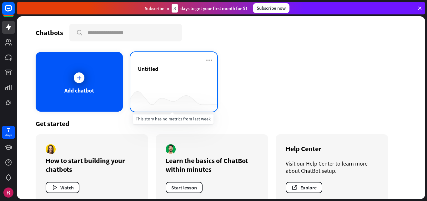 This screenshot has width=427, height=201. What do you see at coordinates (49, 33) in the screenshot?
I see `div: Chatbots` at bounding box center [49, 33].